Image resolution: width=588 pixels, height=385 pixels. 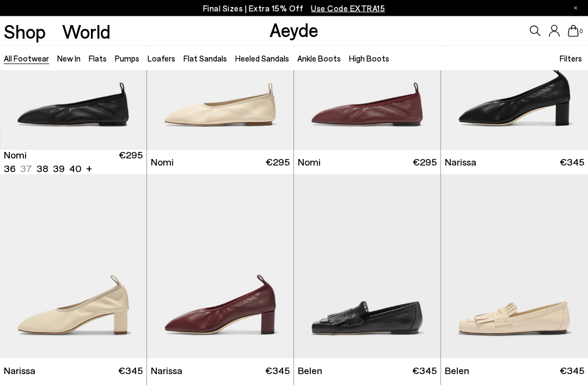 What do you see at coordinates (127, 58) in the screenshot?
I see `a: Pumps` at bounding box center [127, 58].